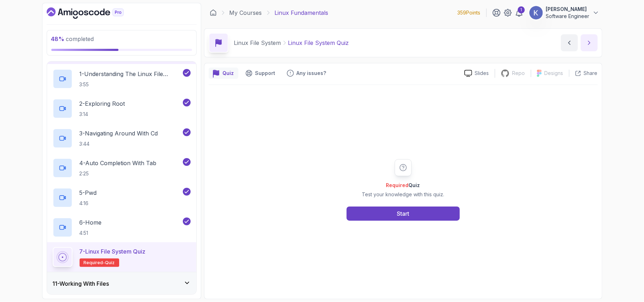 This screenshot has width=644, height=302. What do you see at coordinates (122, 227) in the screenshot?
I see `button: 6-Home4:51` at bounding box center [122, 227].